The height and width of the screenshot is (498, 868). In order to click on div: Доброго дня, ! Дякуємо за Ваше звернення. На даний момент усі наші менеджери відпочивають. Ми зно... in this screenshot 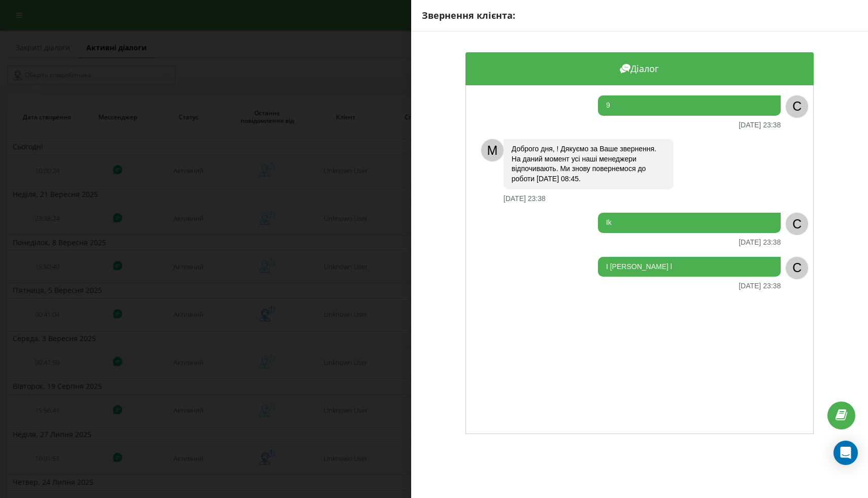, I will do `click(588, 164)`.